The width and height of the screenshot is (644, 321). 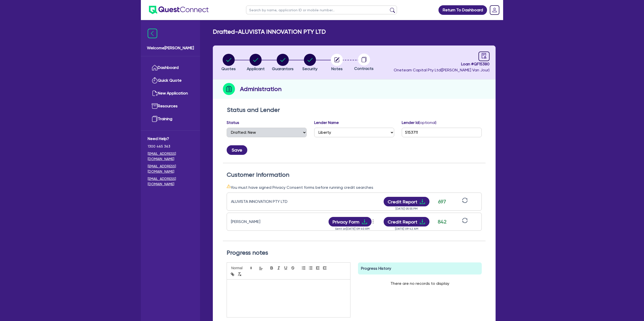 What do you see at coordinates (282, 63) in the screenshot?
I see `button: Guarantors` at bounding box center [282, 63].